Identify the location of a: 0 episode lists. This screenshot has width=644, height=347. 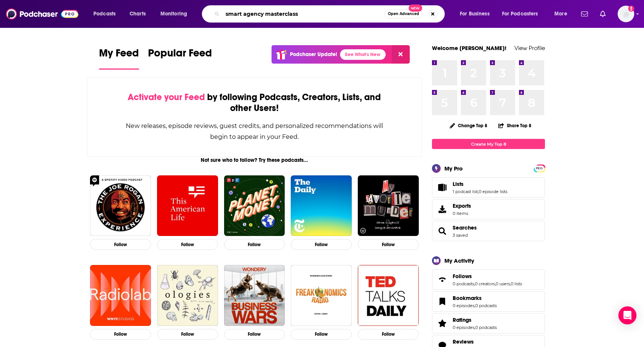
(493, 191).